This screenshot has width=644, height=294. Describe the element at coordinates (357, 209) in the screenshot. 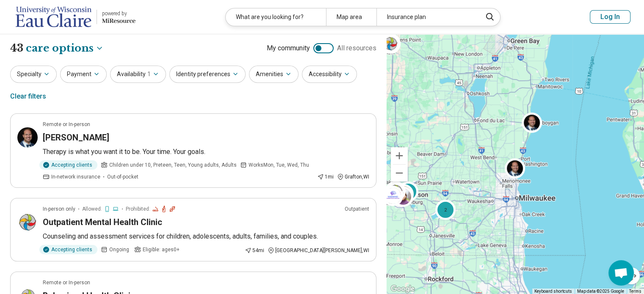

I see `p: Outpatient` at that location.